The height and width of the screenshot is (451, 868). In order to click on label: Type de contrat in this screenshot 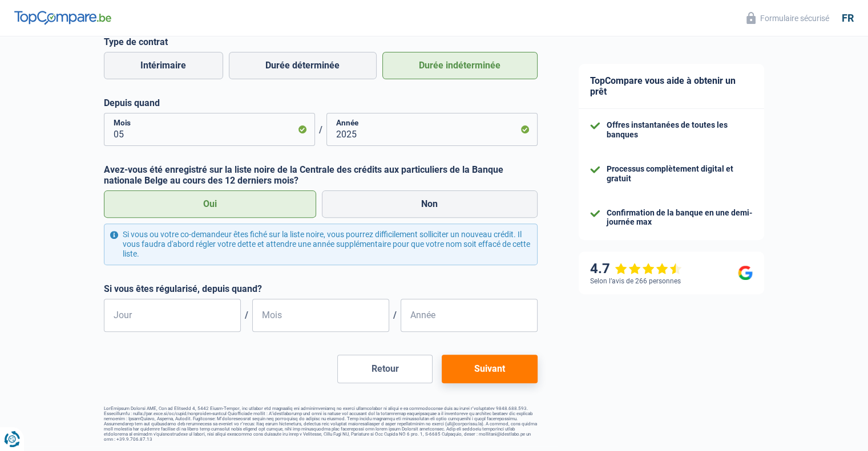, I will do `click(321, 41)`.